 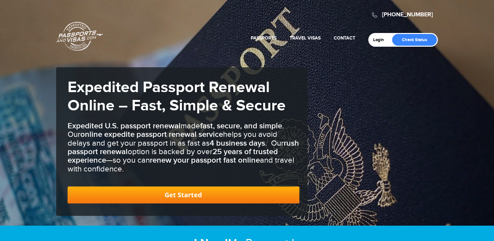 What do you see at coordinates (380, 40) in the screenshot?
I see `a: Login` at bounding box center [380, 40].